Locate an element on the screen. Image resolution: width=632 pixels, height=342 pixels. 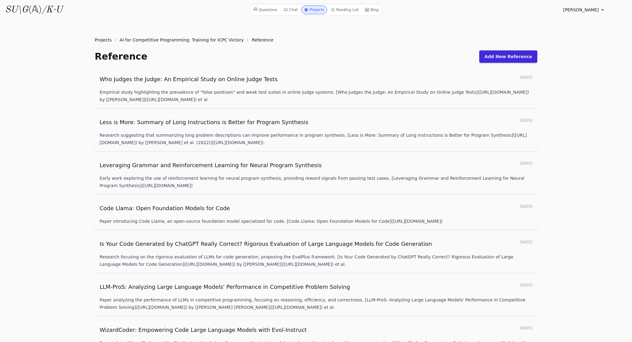
i: SU\G is located at coordinates (17, 10).